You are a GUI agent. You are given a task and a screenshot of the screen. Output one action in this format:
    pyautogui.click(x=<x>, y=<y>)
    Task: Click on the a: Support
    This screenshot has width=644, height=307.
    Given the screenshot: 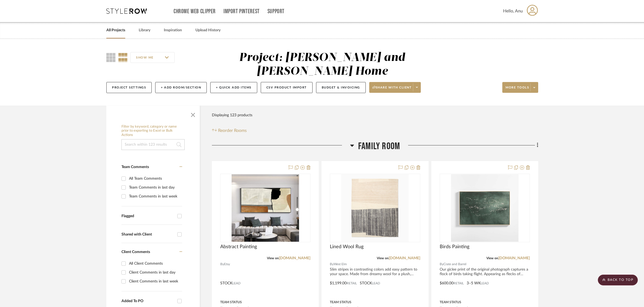 What is the action you would take?
    pyautogui.click(x=276, y=12)
    